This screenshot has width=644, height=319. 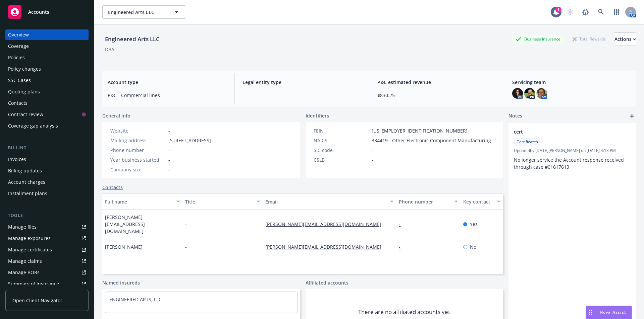 I want to click on div: SSC Cases, so click(x=19, y=81).